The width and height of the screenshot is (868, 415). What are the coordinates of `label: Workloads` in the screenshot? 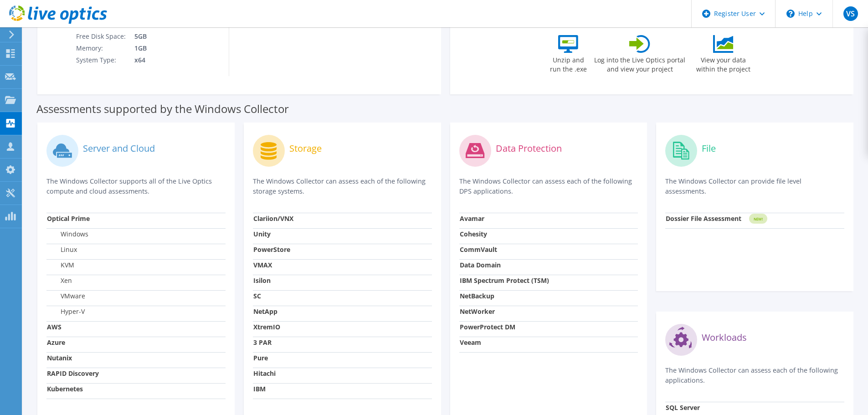 It's located at (724, 338).